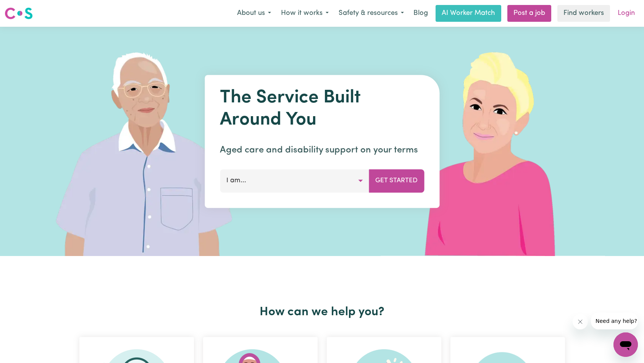  What do you see at coordinates (19, 13) in the screenshot?
I see `a: Careseekers logo` at bounding box center [19, 13].